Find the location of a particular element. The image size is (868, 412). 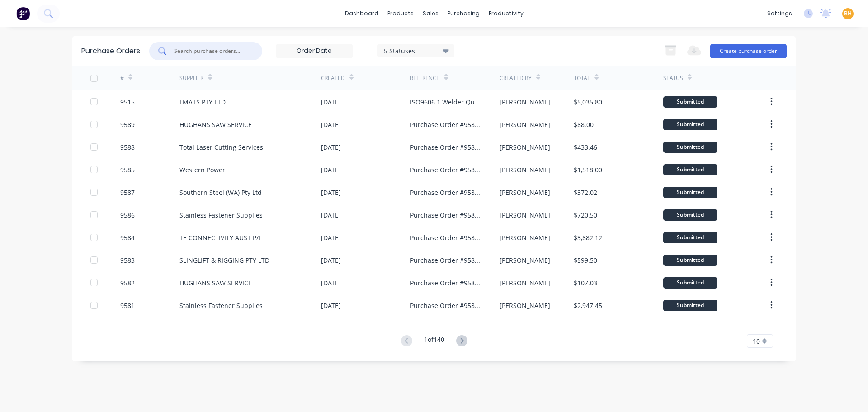

div: $88.00 is located at coordinates (584, 125).